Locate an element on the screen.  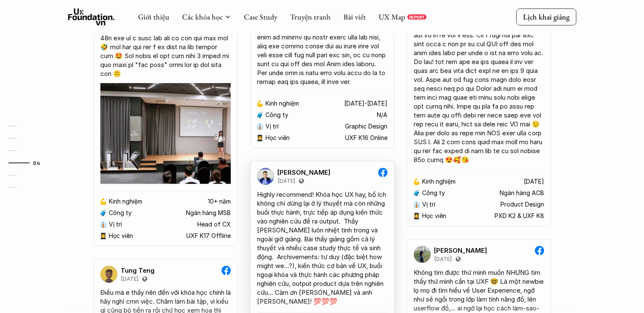
p: Lịch khai giảng is located at coordinates (547, 16).